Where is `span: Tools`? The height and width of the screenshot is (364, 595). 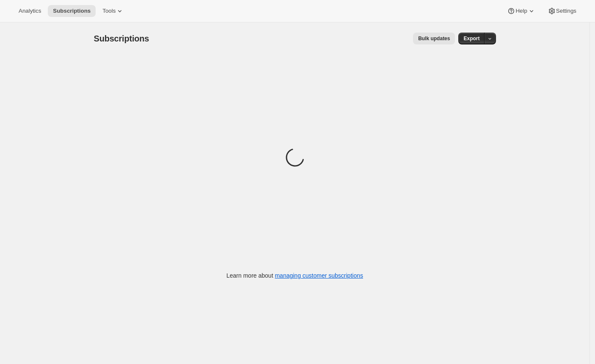
span: Tools is located at coordinates (109, 11).